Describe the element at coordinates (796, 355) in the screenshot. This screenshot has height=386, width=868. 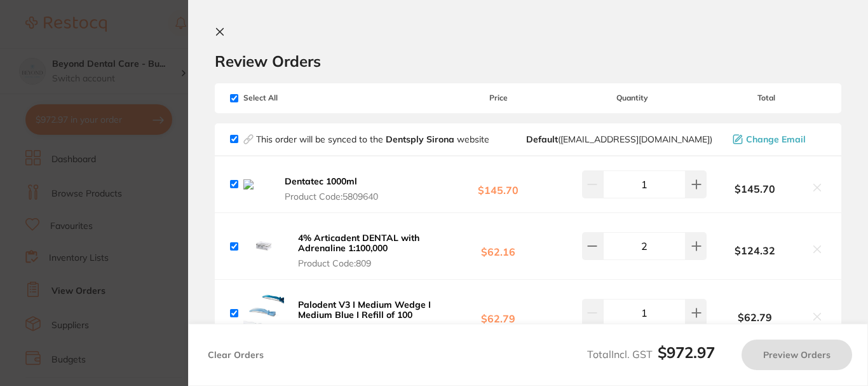
I see `button: Preview Orders` at that location.